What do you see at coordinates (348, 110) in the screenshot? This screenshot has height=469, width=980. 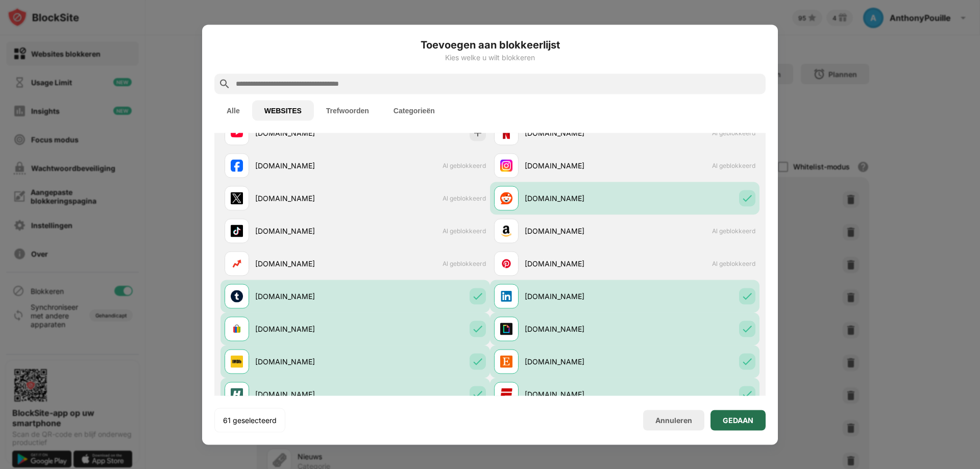 I see `button: Trefwoorden` at bounding box center [348, 110].